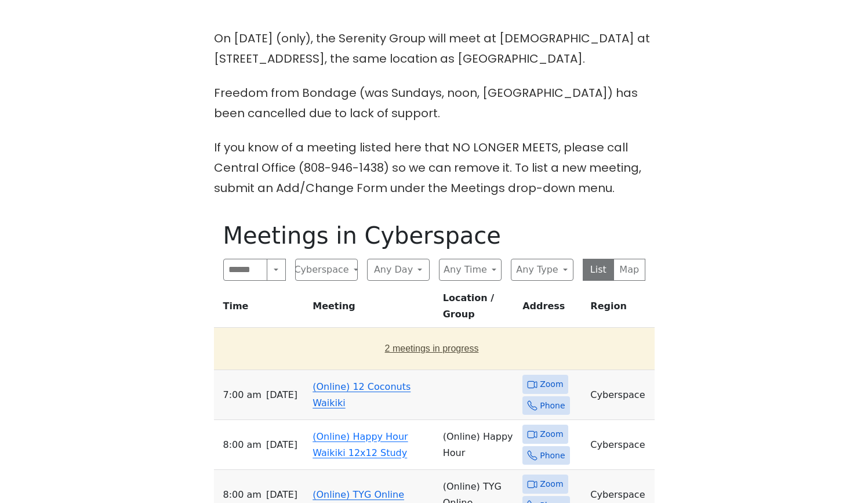 This screenshot has height=503, width=868. I want to click on td: (Online) Happy Hour, so click(477, 445).